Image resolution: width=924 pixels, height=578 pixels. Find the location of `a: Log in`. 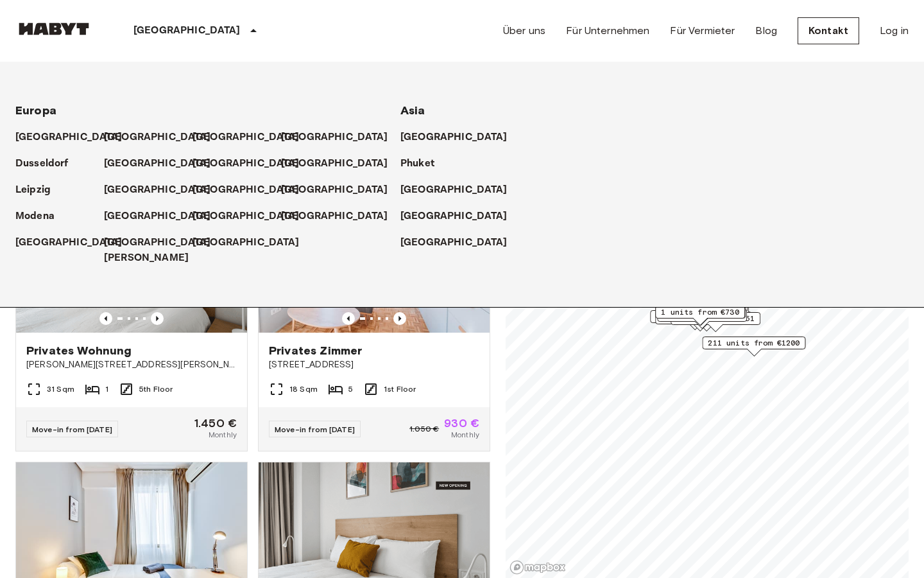

a: Log in is located at coordinates (894, 31).